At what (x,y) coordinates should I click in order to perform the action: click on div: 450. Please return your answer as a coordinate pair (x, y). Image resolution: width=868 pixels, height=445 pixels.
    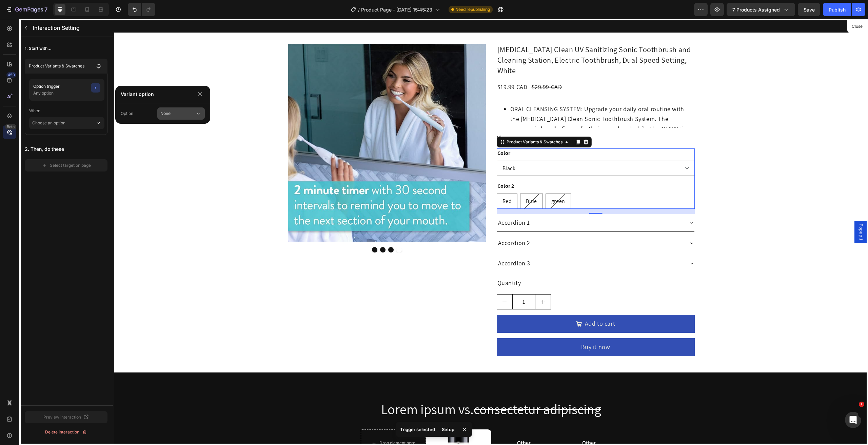
    Looking at the image, I should click on (11, 75).